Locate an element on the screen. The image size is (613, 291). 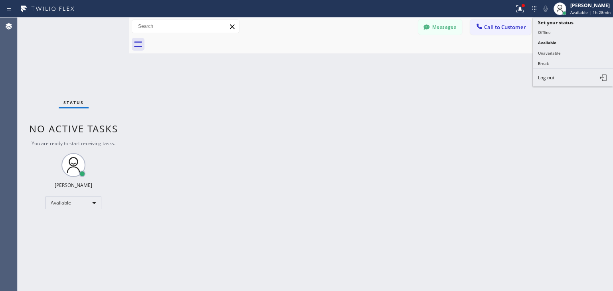
div: Available is located at coordinates (73, 203).